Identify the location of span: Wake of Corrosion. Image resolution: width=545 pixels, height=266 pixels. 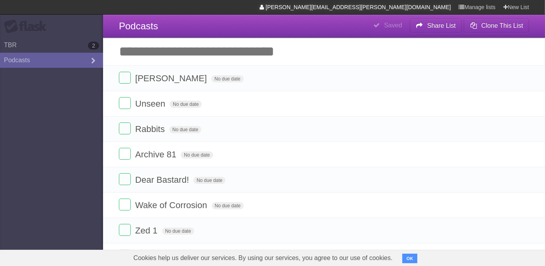
(172, 205).